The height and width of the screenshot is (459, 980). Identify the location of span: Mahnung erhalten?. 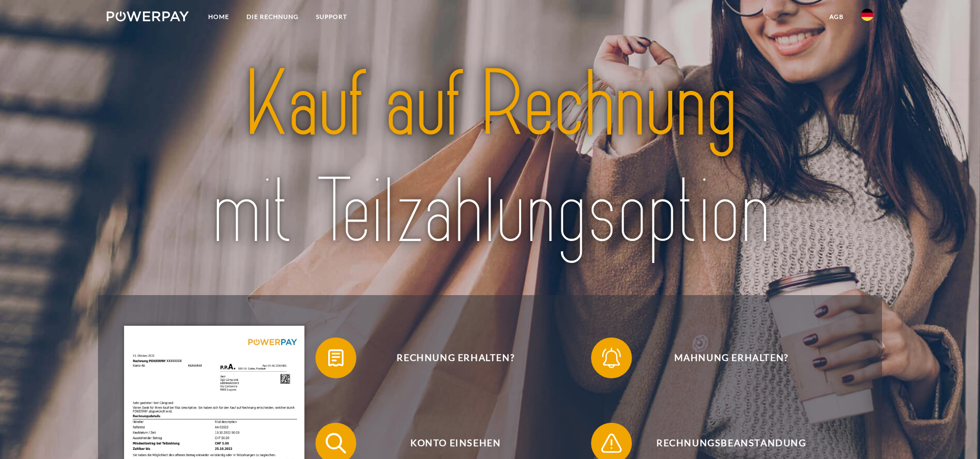
(731, 358).